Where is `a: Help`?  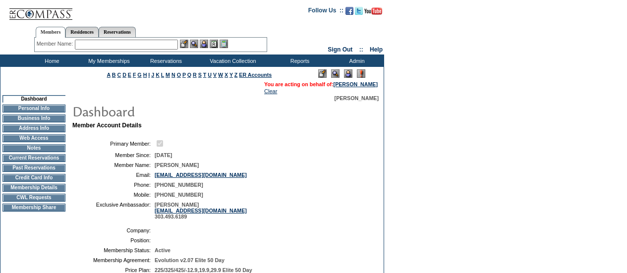
a: Help is located at coordinates (376, 50).